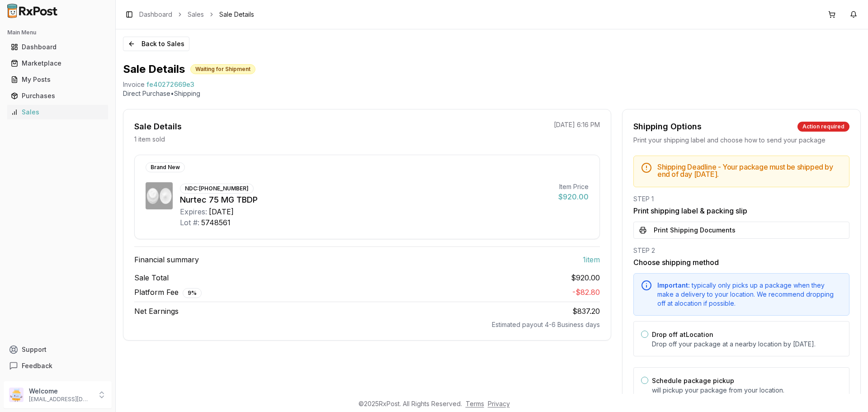 Image resolution: width=868 pixels, height=412 pixels. Describe the element at coordinates (158, 126) in the screenshot. I see `div: Sale Details` at that location.